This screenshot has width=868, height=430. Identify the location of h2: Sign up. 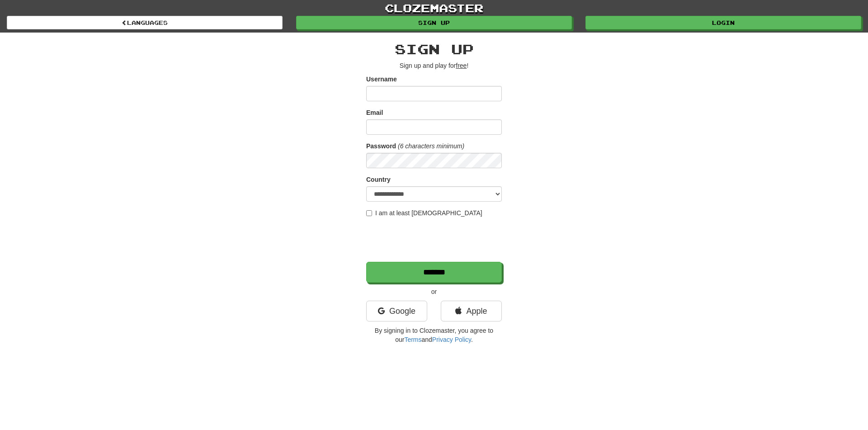
(434, 49).